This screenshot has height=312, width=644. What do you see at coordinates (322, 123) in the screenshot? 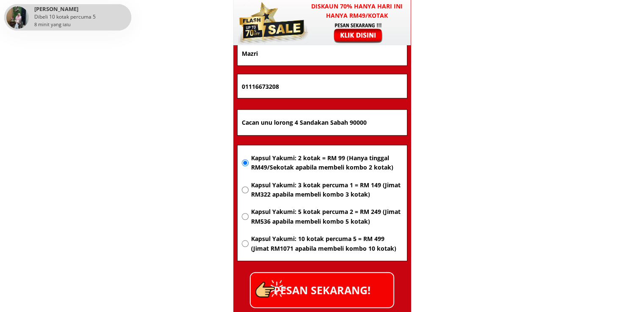
I see `input: Alamat` at bounding box center [322, 123].